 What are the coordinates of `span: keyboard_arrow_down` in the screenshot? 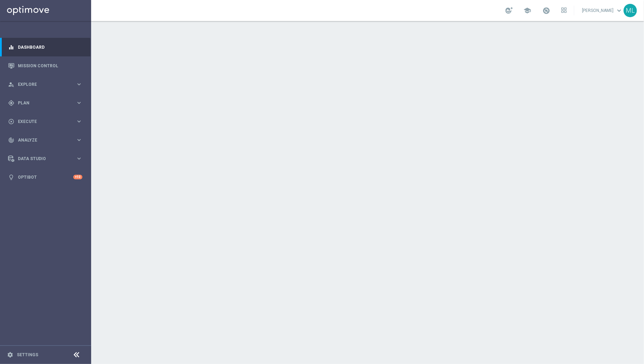 It's located at (619, 10).